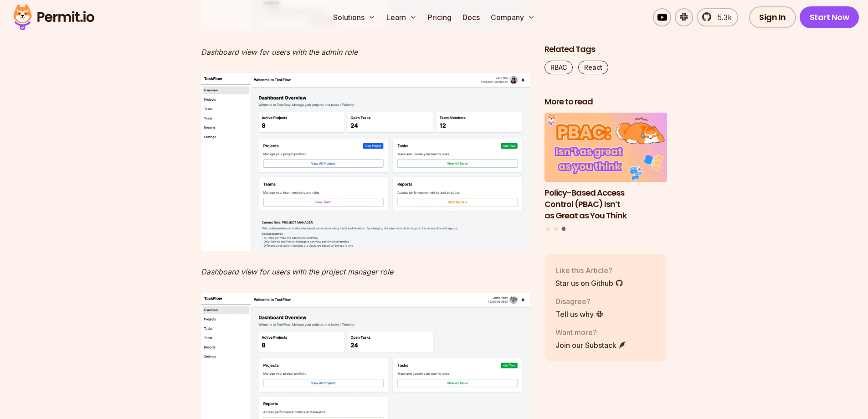 The height and width of the screenshot is (419, 868). Describe the element at coordinates (606, 167) in the screenshot. I see `li: 3 of 3` at that location.